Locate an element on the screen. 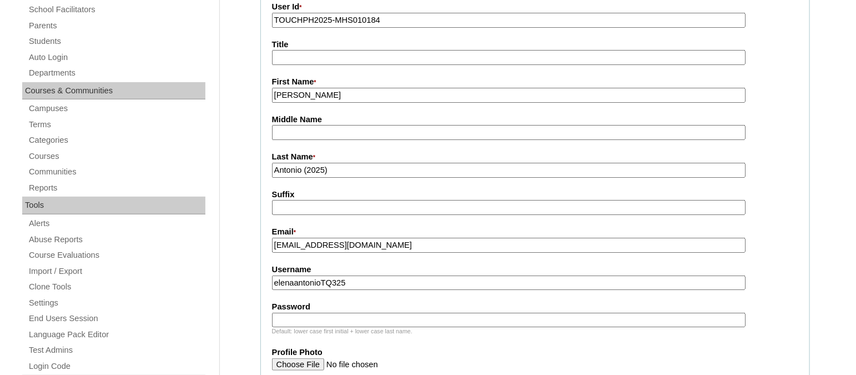 The image size is (856, 375). label: Profile Photo is located at coordinates (535, 352).